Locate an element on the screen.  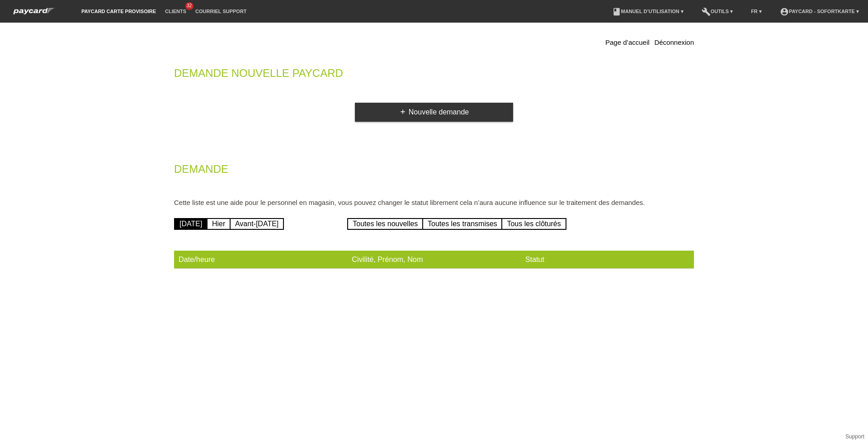
a: Déconnexion is located at coordinates (674, 42).